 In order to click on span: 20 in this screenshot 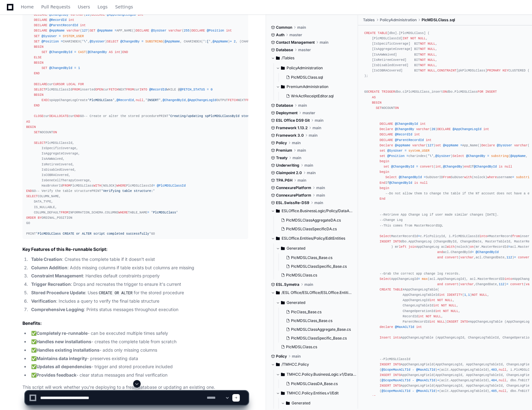, I will do `click(434, 129)`.